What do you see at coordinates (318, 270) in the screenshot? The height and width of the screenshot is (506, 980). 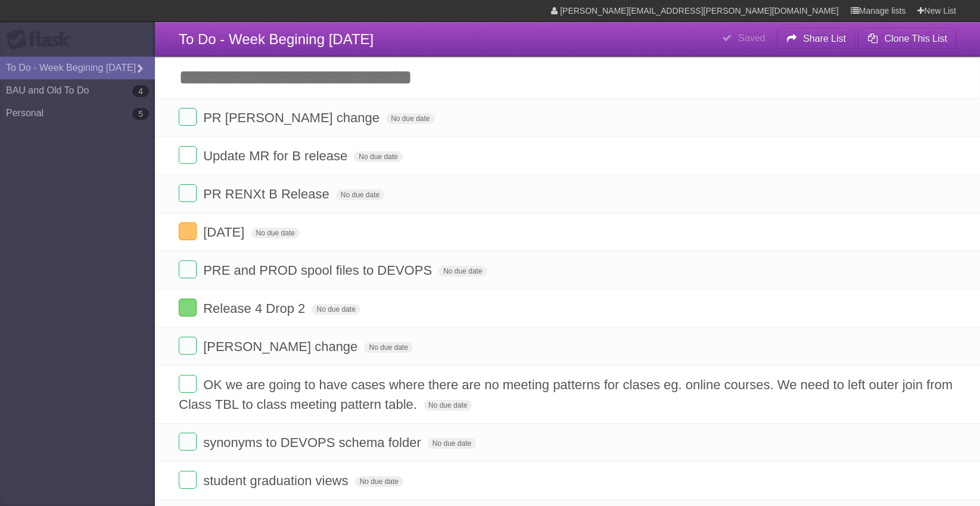 I see `span: PRE and PROD spool files to DEVOPS` at bounding box center [318, 270].